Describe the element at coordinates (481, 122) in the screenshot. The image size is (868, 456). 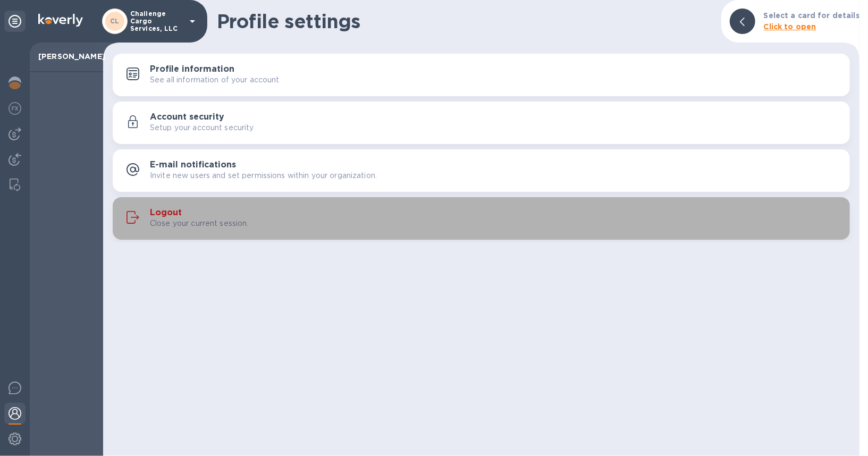
I see `button: Account securitySetup your account security` at that location.